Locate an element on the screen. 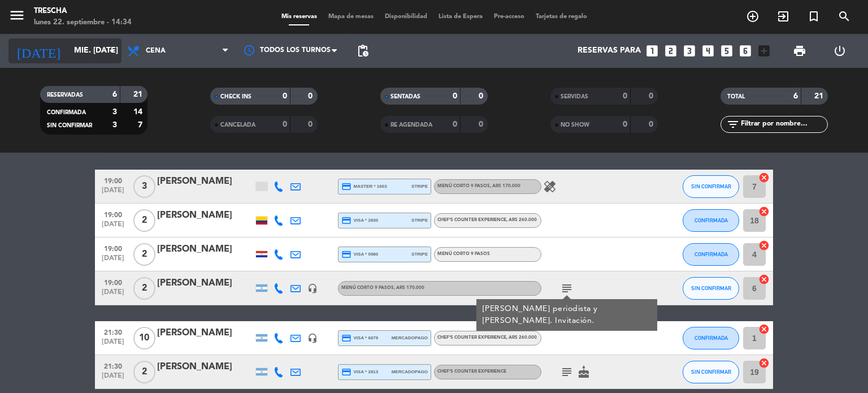 The height and width of the screenshot is (393, 868). strong: 3 is located at coordinates (115, 112).